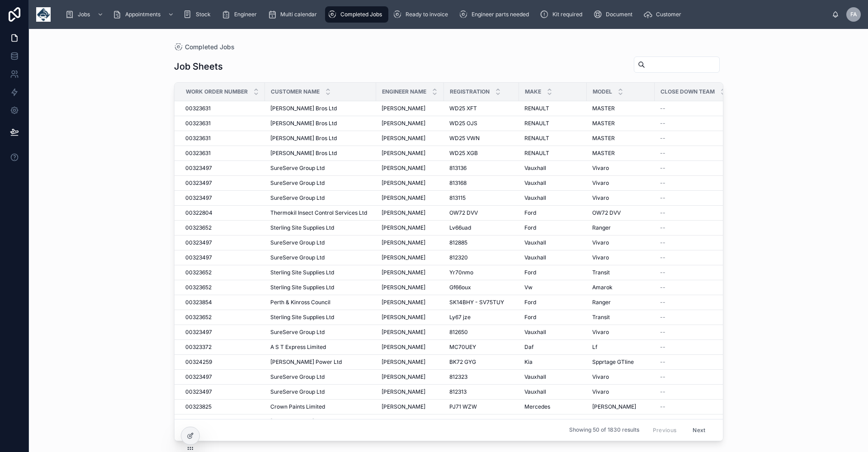 Image resolution: width=868 pixels, height=452 pixels. What do you see at coordinates (458, 332) in the screenshot?
I see `span: 812650` at bounding box center [458, 332].